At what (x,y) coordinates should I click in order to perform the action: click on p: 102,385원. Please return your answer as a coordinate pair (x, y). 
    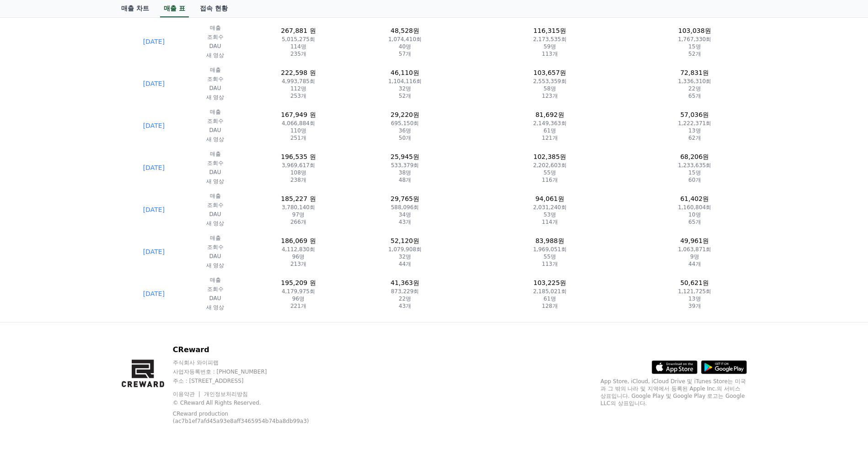
    Looking at the image, I should click on (550, 156).